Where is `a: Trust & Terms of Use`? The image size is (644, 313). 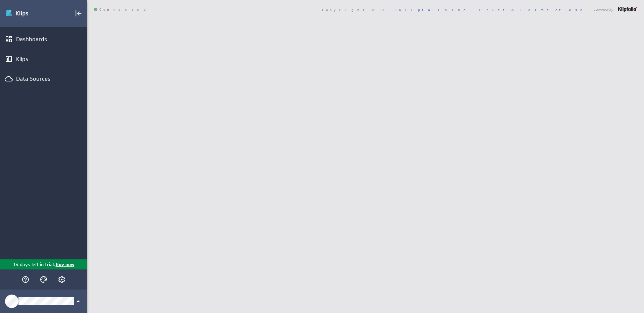
a: Trust & Terms of Use is located at coordinates (533, 10).